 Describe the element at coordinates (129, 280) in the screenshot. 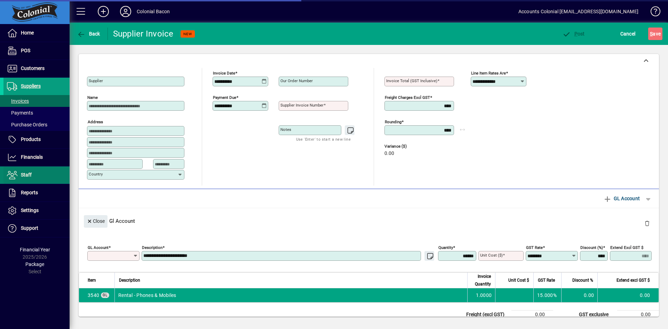

I see `span: Description` at that location.